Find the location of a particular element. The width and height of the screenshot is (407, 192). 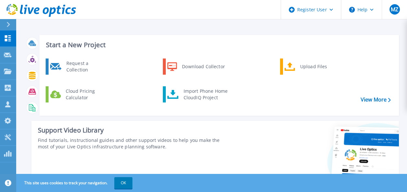

button: OK is located at coordinates (123, 183).